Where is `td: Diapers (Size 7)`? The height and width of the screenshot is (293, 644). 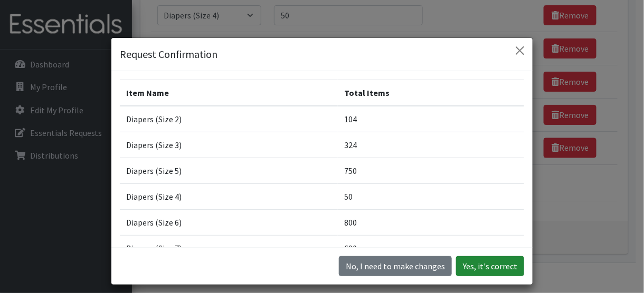
td: Diapers (Size 7) is located at coordinates (229, 249).